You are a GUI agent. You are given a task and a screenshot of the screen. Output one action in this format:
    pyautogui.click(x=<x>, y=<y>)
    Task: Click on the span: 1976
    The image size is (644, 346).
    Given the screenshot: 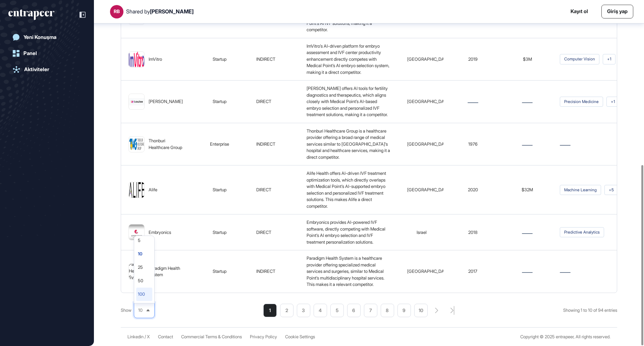 What is the action you would take?
    pyautogui.click(x=473, y=144)
    